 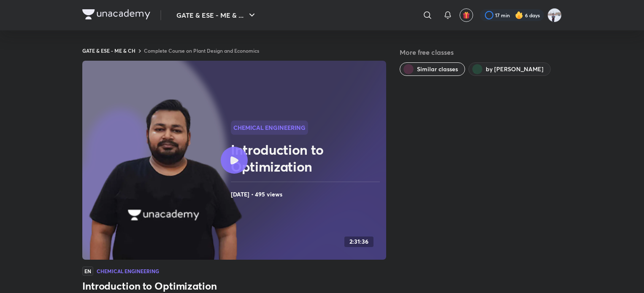 I want to click on img: streak, so click(x=519, y=15).